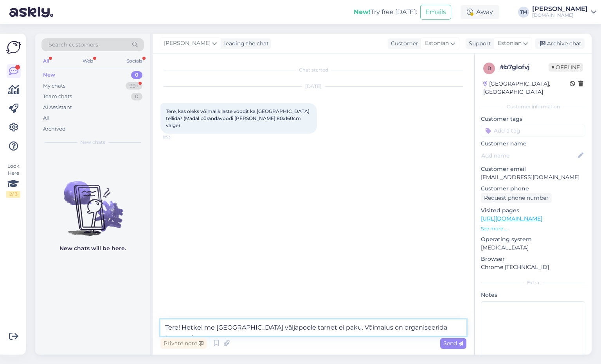 Image resolution: width=601 pixels, height=364 pixels. Describe the element at coordinates (523, 12) in the screenshot. I see `div: TM` at that location.